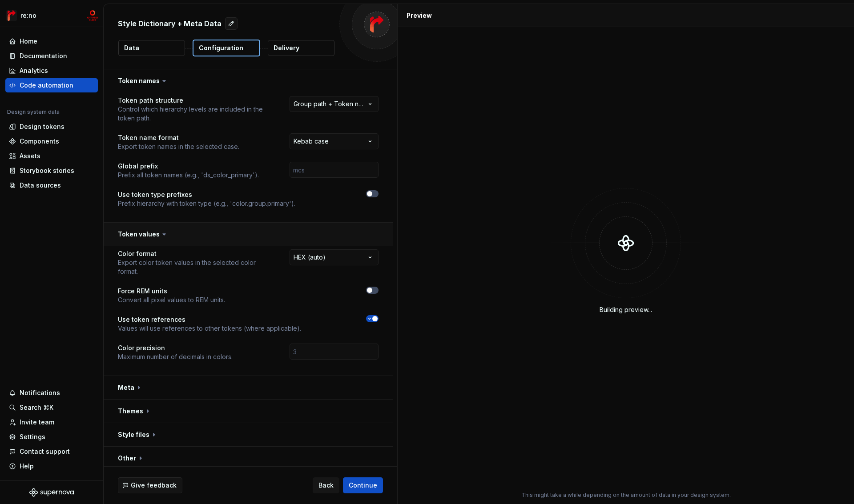  I want to click on div: Notifications, so click(39, 393).